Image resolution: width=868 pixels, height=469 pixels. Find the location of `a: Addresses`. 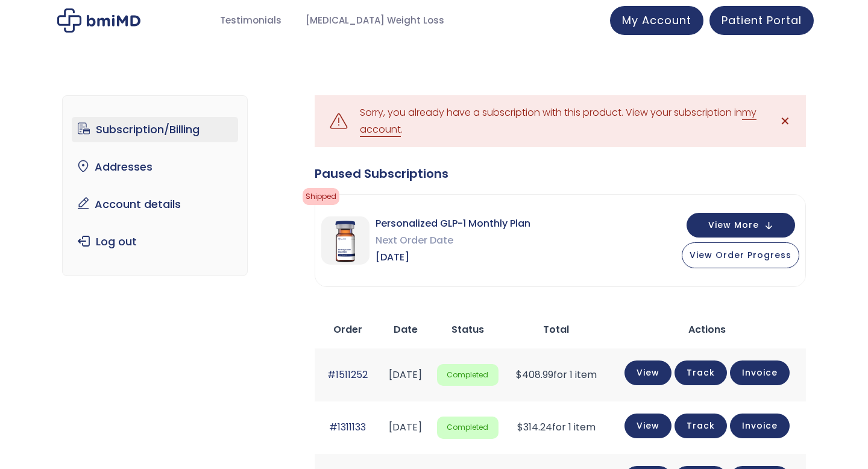

a: Addresses is located at coordinates (155, 167).